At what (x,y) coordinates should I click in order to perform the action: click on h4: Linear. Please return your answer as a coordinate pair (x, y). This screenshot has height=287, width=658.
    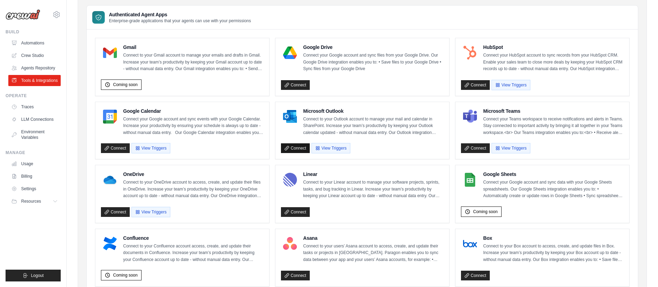
    Looking at the image, I should click on (373, 174).